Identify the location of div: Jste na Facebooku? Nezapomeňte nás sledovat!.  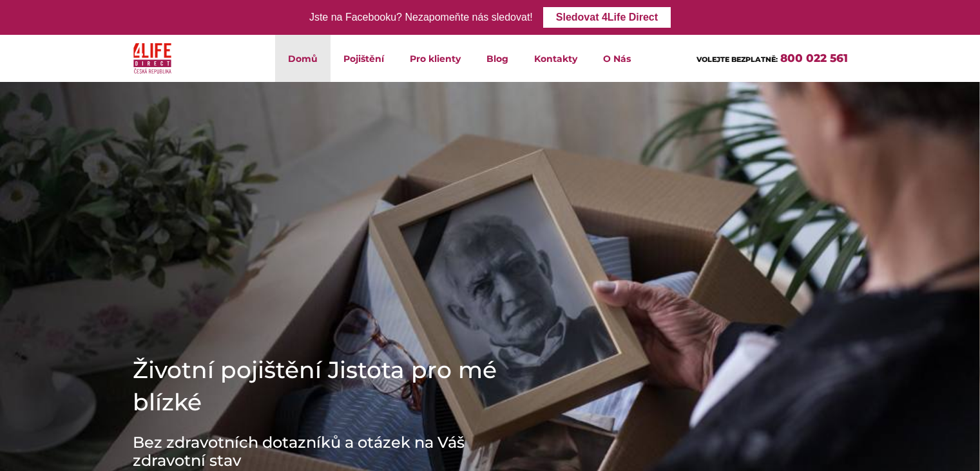
(421, 18).